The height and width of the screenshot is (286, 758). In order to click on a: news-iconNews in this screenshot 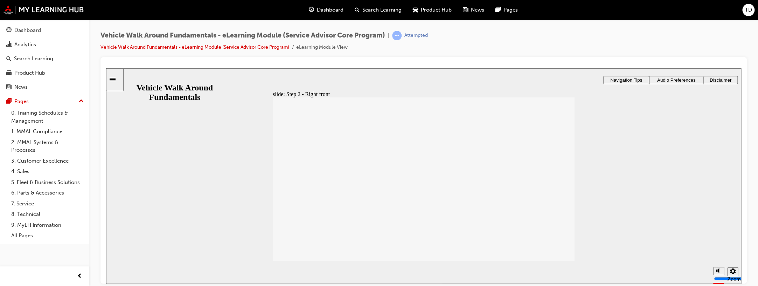, I will do `click(473, 10)`.